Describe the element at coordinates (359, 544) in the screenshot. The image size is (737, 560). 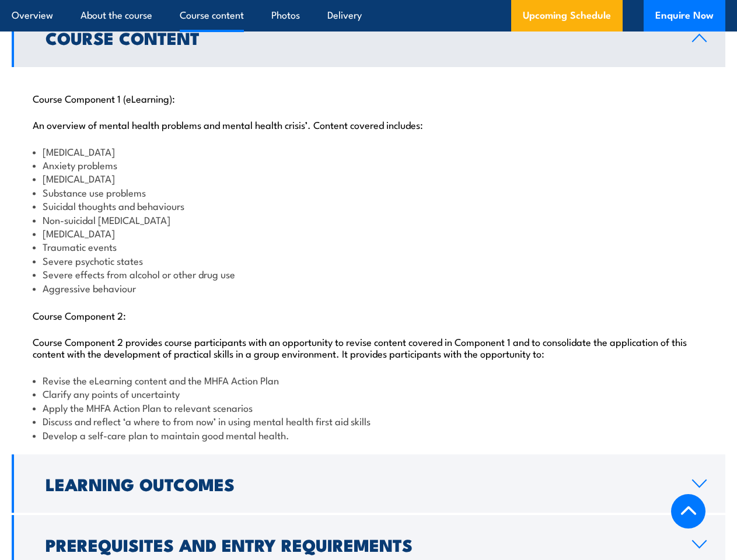
I see `h2: Prerequisites and Entry Requirements` at that location.